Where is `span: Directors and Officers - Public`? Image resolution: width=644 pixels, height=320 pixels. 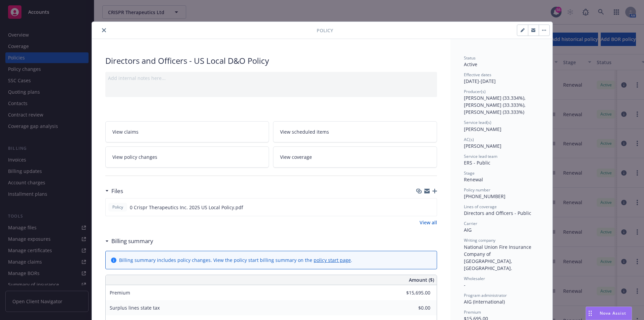
span: Directors and Officers - Public is located at coordinates (498, 213).